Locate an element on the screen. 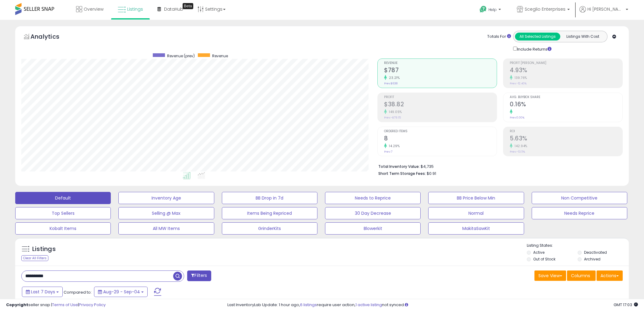 The image size is (644, 311). b: Short Term Storage Fees: is located at coordinates (402, 173).